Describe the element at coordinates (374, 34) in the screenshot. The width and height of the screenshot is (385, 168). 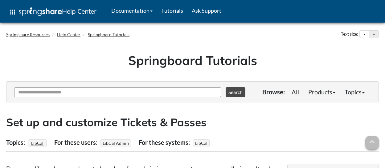
I see `button: Increase text size` at that location.